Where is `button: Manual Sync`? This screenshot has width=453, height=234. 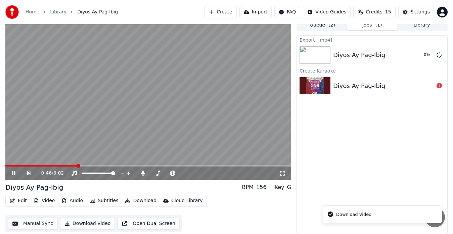 button: Manual Sync is located at coordinates (33, 223).